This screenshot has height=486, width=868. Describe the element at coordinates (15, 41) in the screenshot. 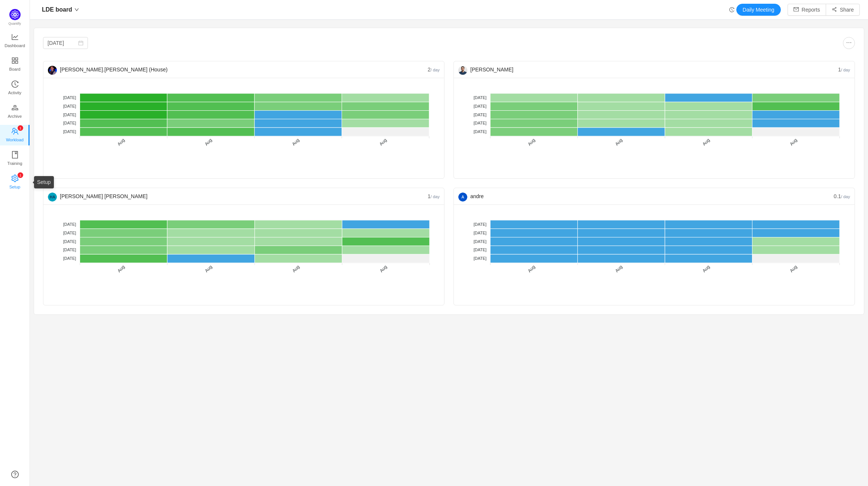

I see `a: Dashboard` at that location.